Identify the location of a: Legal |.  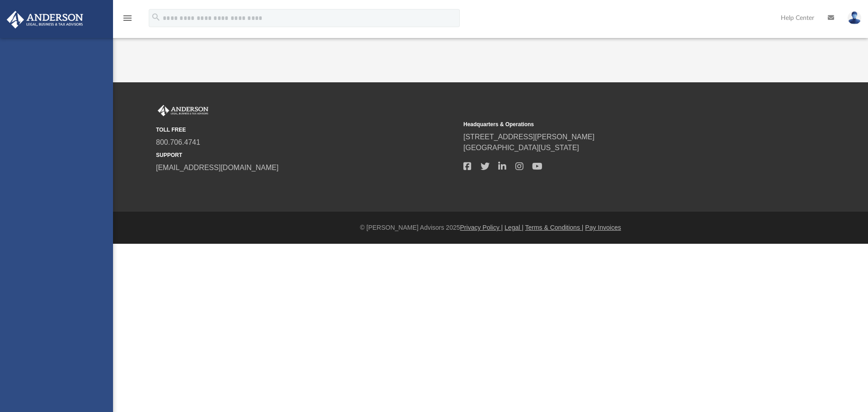
(514, 227).